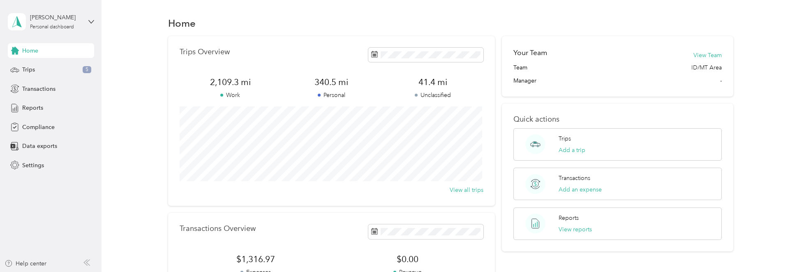  Describe the element at coordinates (565, 139) in the screenshot. I see `p: Trips` at that location.